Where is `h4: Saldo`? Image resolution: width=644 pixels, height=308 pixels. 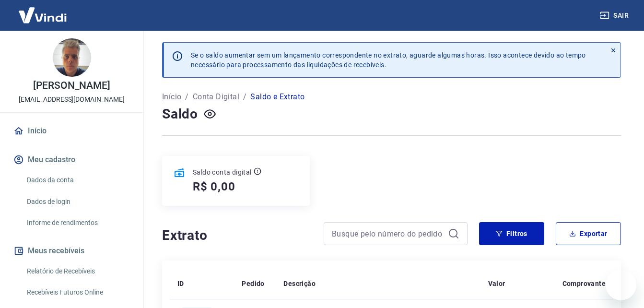 h4: Saldo is located at coordinates (180, 114).